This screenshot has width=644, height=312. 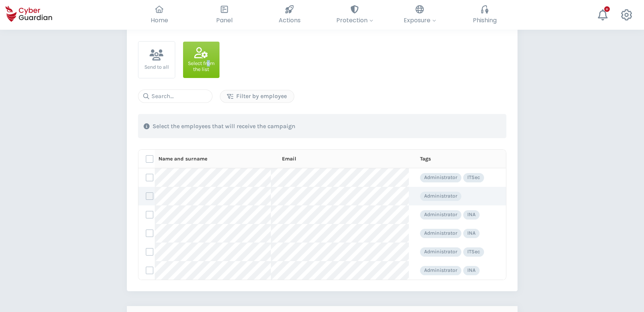 I want to click on button: Panel, so click(x=224, y=15).